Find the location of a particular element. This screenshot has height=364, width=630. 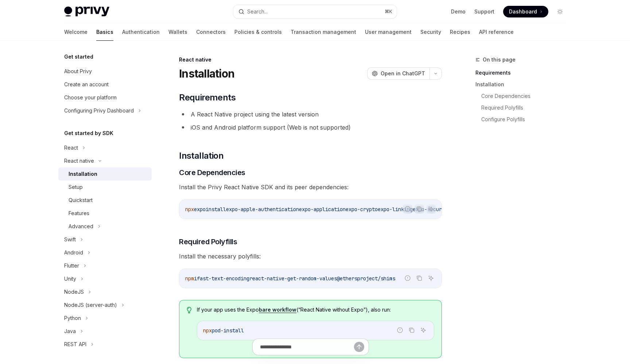

span: npm is located at coordinates (189, 279).